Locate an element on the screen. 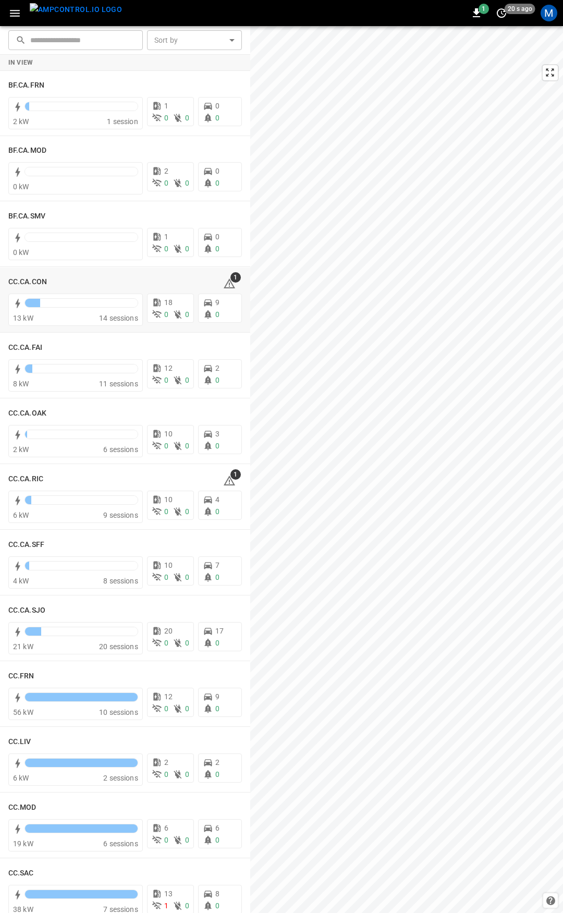  h6: CC.CA.SFF is located at coordinates (26, 545).